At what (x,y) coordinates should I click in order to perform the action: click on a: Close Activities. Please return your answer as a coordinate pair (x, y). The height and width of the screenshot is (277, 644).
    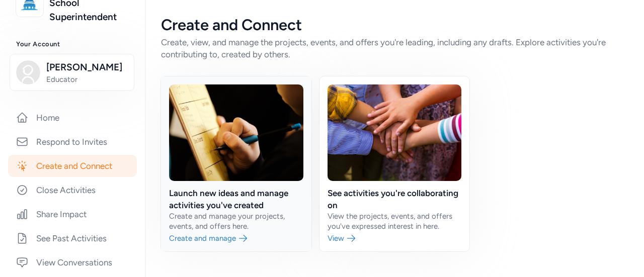
    Looking at the image, I should click on (73, 190).